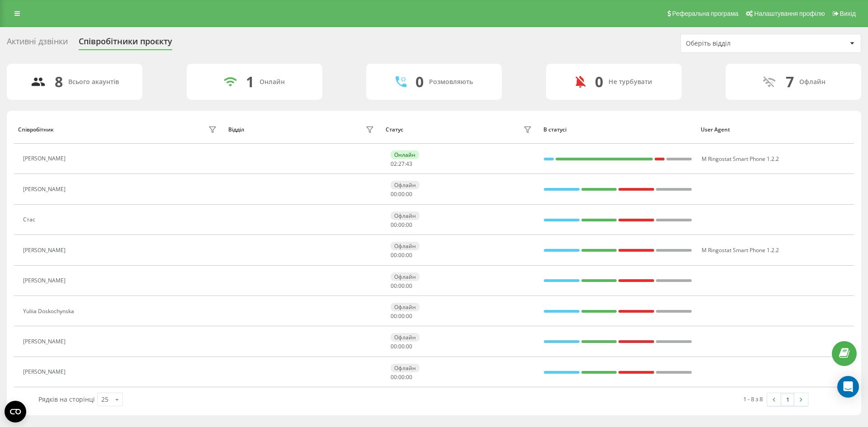 The width and height of the screenshot is (868, 427). What do you see at coordinates (401, 163) in the screenshot?
I see `span: 27` at bounding box center [401, 163].